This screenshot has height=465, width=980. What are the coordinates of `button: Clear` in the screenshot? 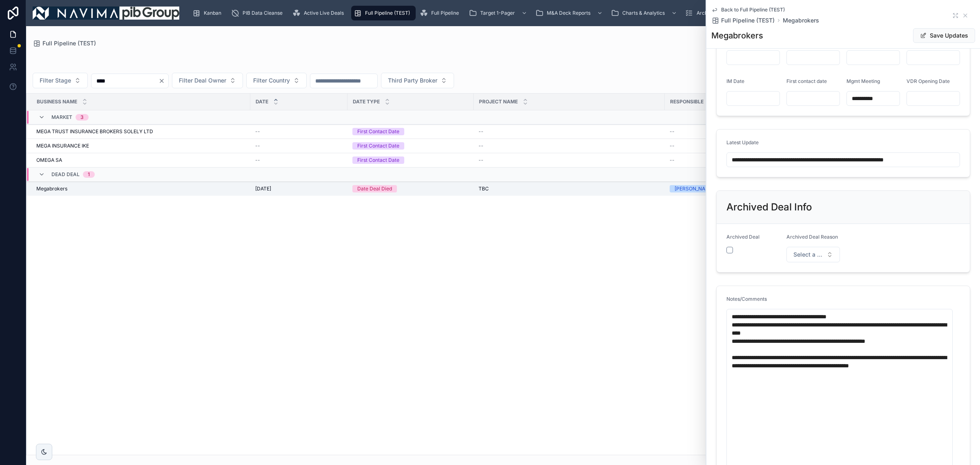 It's located at (163, 81).